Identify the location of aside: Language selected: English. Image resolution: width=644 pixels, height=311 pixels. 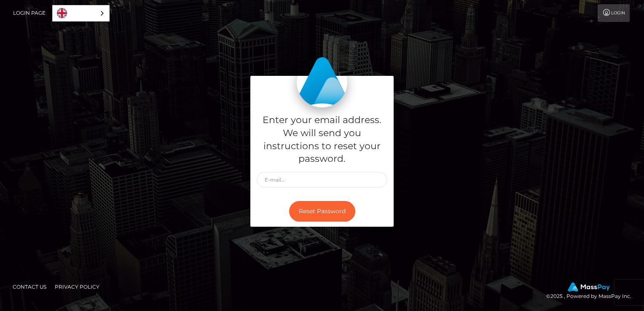
(81, 13).